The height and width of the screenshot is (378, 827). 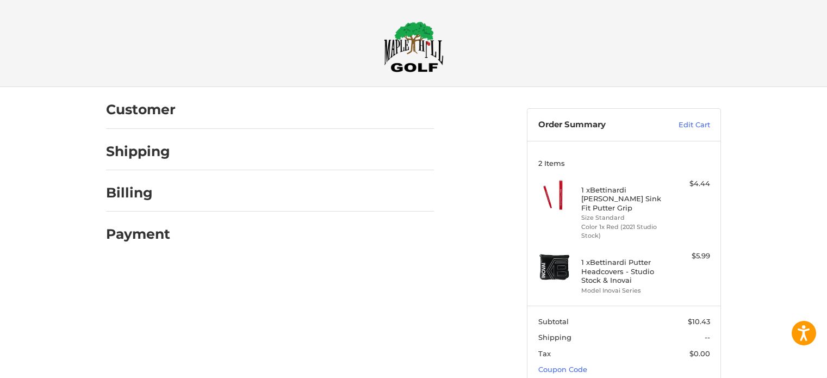 What do you see at coordinates (682, 125) in the screenshot?
I see `a: Edit Cart` at bounding box center [682, 125].